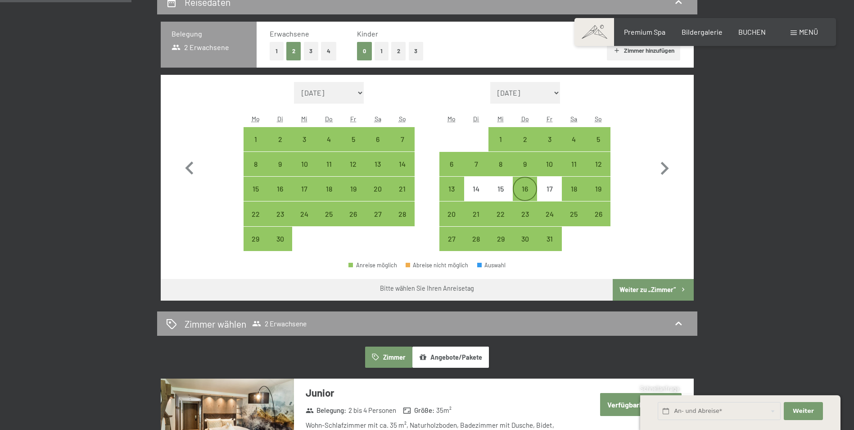 The height and width of the screenshot is (430, 854). Describe the element at coordinates (329, 172) in the screenshot. I see `div: 11` at that location.